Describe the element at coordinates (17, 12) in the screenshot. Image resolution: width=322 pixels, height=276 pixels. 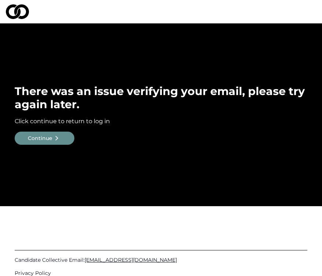
I see `img: logo` at that location.